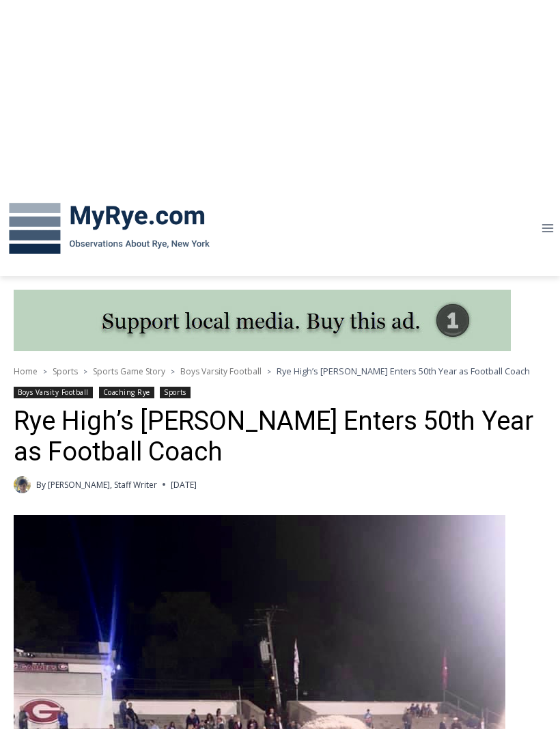 The height and width of the screenshot is (729, 560). I want to click on a: Coaching Rye, so click(127, 392).